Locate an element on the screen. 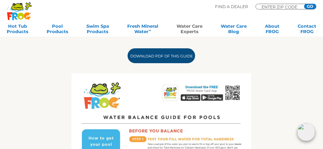 This screenshot has width=323, height=149. a: PoolProducts is located at coordinates (57, 30).